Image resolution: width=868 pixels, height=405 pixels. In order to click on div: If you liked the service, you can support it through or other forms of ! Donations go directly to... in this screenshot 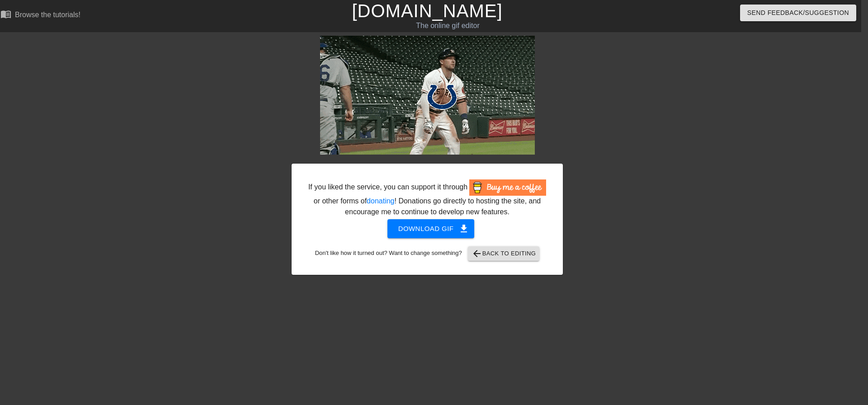, I will do `click(427, 198)`.